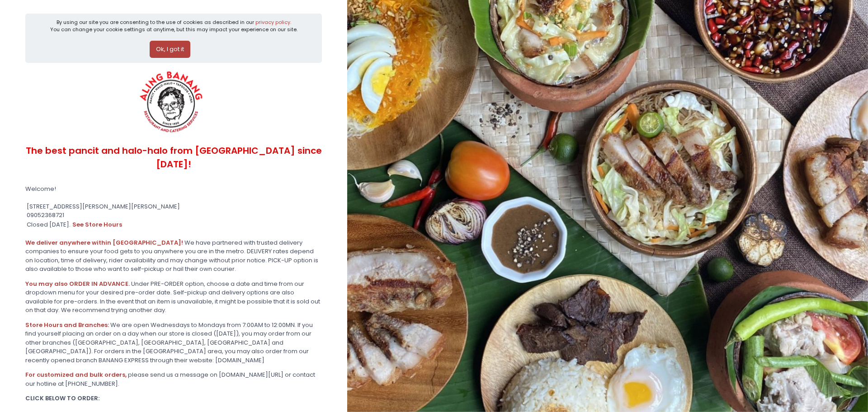 Image resolution: width=868 pixels, height=412 pixels. Describe the element at coordinates (174, 342) in the screenshot. I see `div: We are open Wednesdays to Mondays from 7:00AM to 12:00MN. If you find yourself placing an order o...` at that location.